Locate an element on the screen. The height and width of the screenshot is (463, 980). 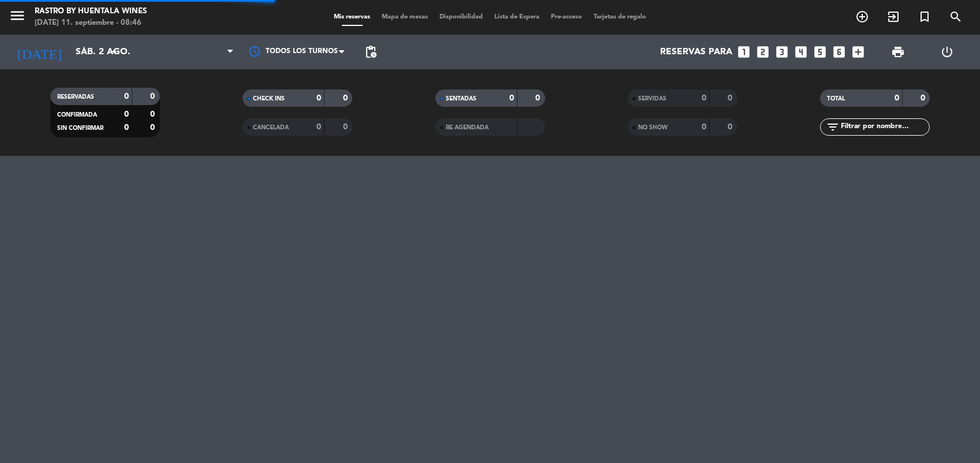
i: add_box is located at coordinates (858, 52).